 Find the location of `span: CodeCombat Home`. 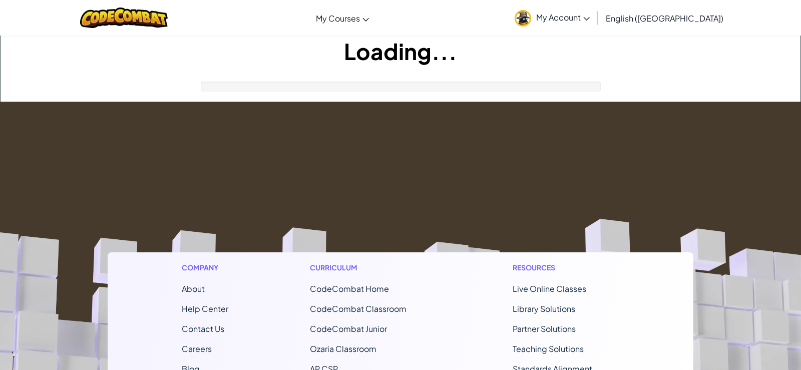

span: CodeCombat Home is located at coordinates (350, 288).